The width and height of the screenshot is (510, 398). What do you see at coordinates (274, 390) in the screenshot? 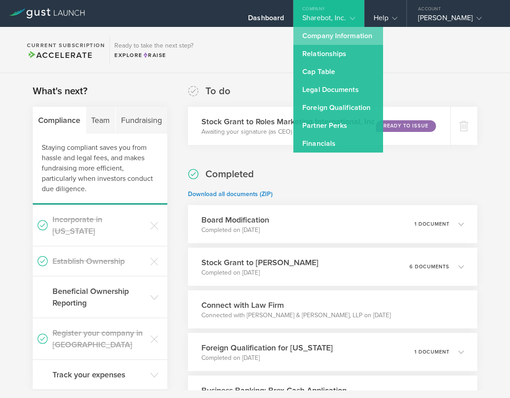
I see `h3: Business Banking: Brex Cash Application` at bounding box center [274, 390].